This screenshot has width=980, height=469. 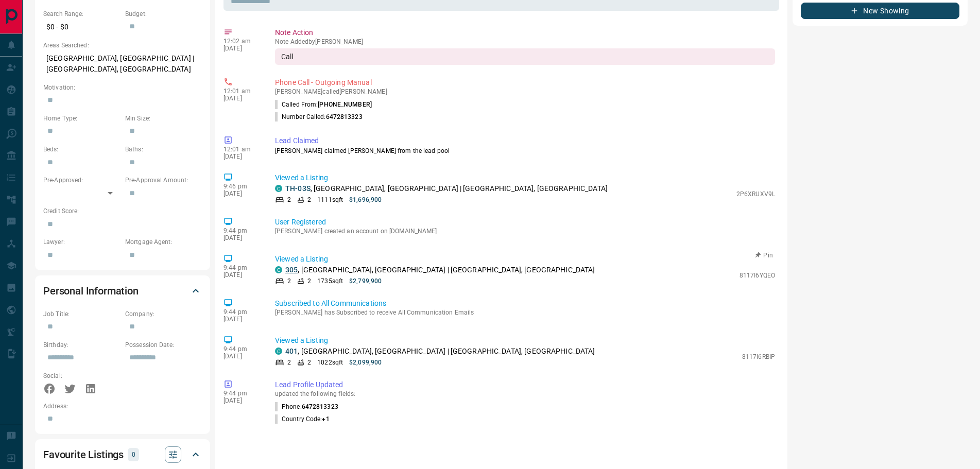 What do you see at coordinates (298, 188) in the screenshot?
I see `a: TH-03S` at bounding box center [298, 188].